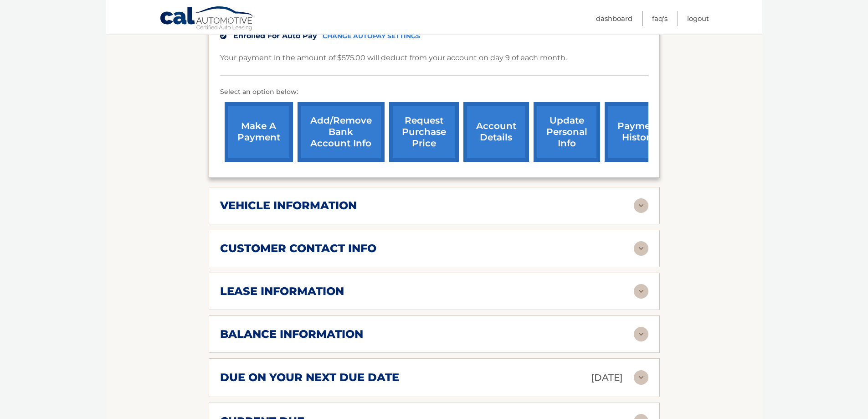  I want to click on img: check.svg, so click(223, 36).